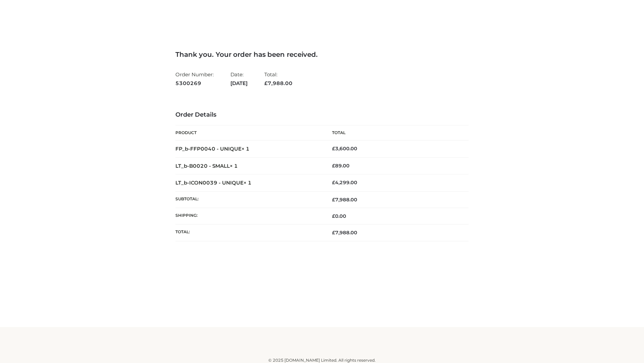 The image size is (644, 363). I want to click on h3: Thank you. Your order has been received., so click(322, 54).